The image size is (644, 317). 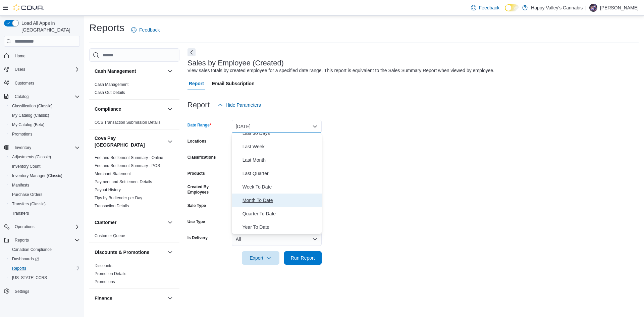 I want to click on span: Customers, so click(x=24, y=83).